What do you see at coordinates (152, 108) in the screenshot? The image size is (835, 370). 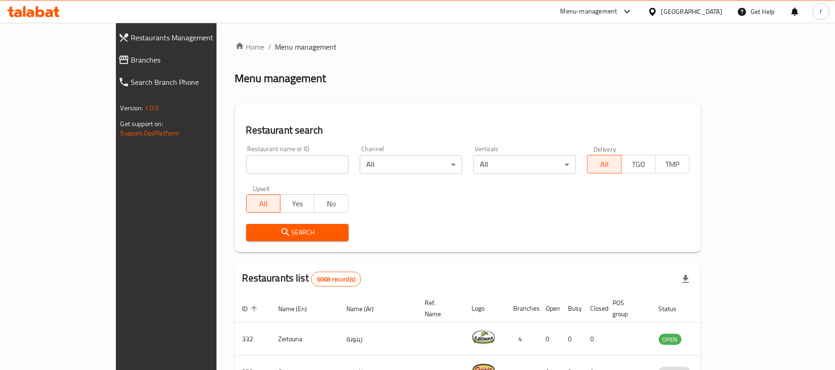 I see `span: 1.0.0` at bounding box center [152, 108].